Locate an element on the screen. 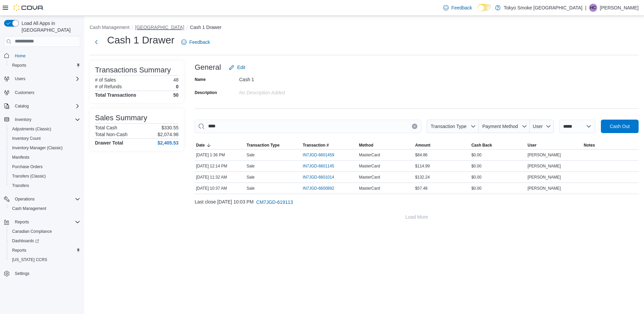 The image size is (644, 314). a: Cash Management is located at coordinates (29, 208).